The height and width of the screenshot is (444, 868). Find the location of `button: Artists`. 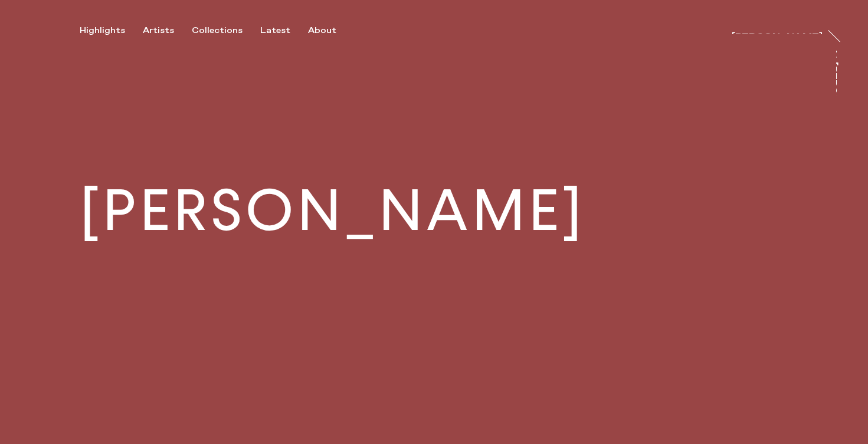

button: Artists is located at coordinates (167, 30).